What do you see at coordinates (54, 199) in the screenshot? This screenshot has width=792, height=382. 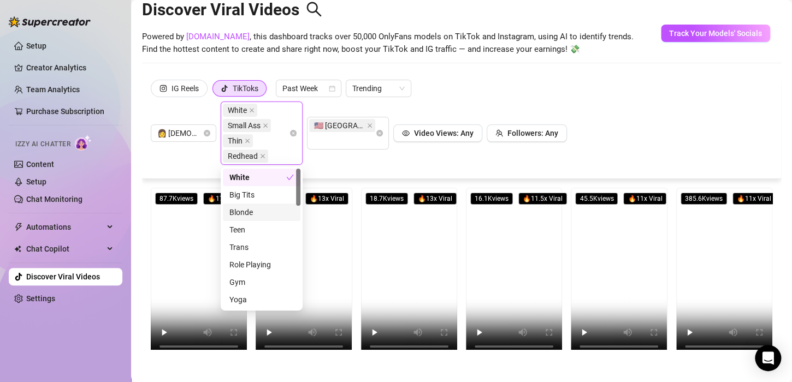 I see `a: Chat Monitoring` at bounding box center [54, 199].